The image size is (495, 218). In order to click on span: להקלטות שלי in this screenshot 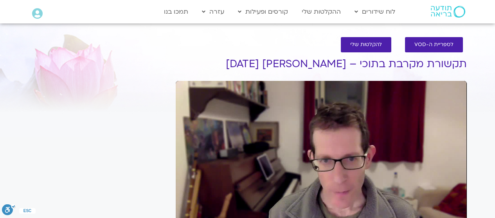, I will do `click(366, 45)`.